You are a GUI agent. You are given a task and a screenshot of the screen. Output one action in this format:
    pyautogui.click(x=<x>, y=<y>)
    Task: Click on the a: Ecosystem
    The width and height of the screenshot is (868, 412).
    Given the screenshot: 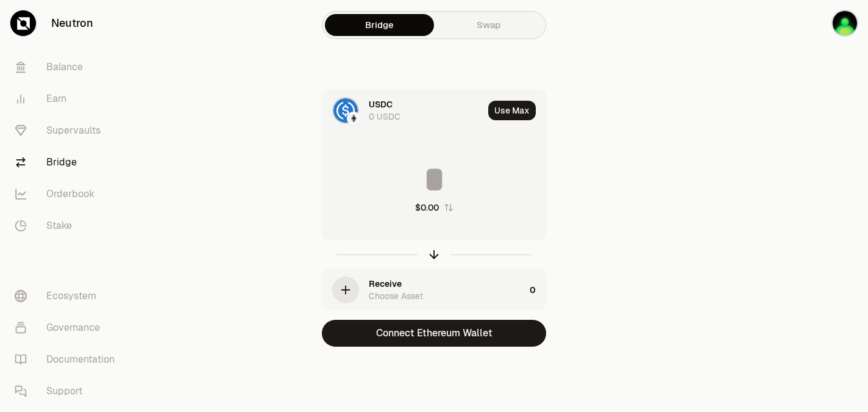 What is the action you would take?
    pyautogui.click(x=68, y=296)
    